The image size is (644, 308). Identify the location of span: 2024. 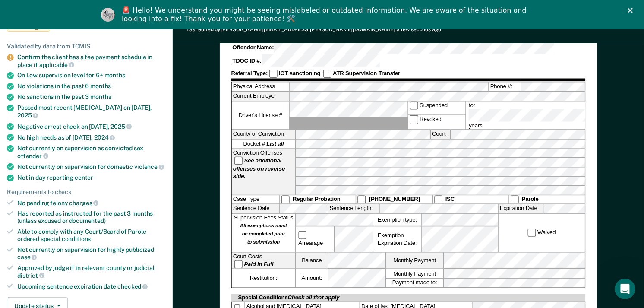
(105, 138).